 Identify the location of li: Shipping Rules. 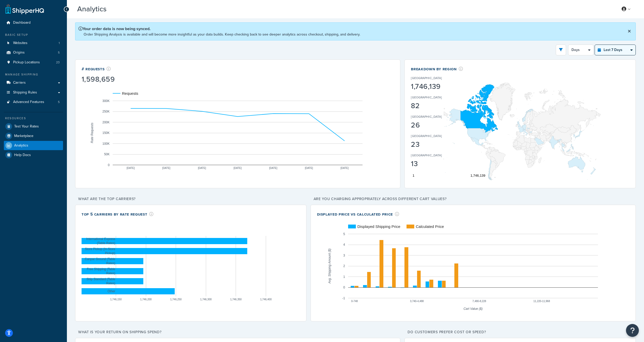
(33, 93).